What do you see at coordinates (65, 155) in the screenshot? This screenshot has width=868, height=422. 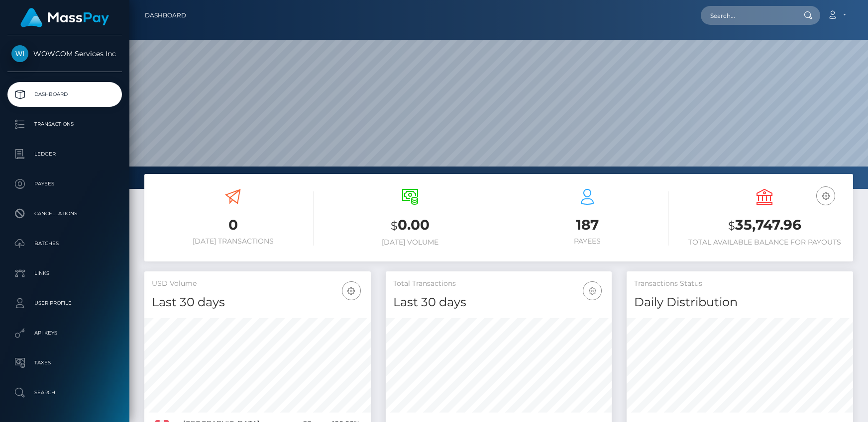 I see `a: Ledger` at bounding box center [65, 155].